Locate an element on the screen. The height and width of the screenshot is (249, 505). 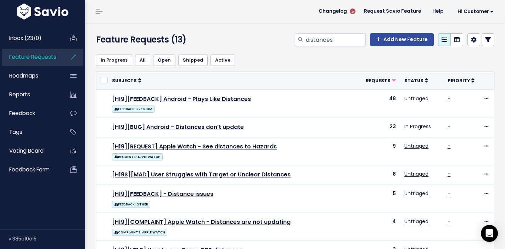
a: Tags is located at coordinates (30, 132).